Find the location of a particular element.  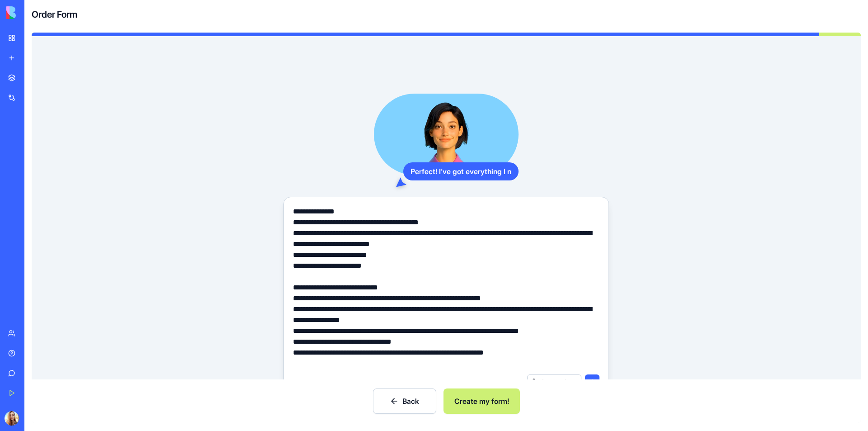

h4: Order Form is located at coordinates (54, 15).